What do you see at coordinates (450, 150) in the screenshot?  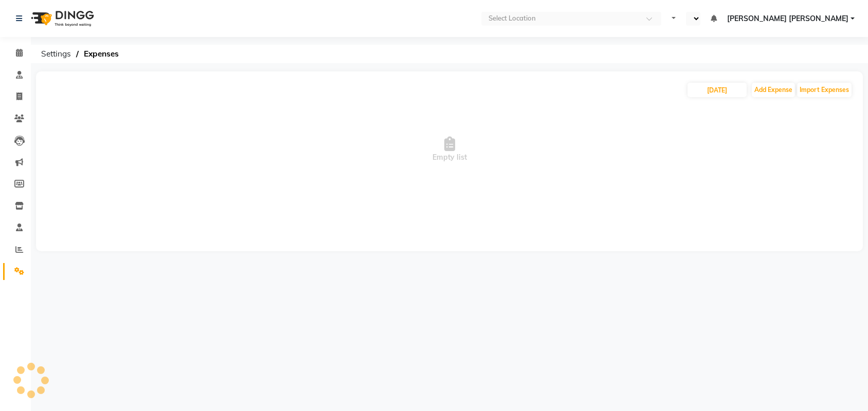 I see `span: Empty list` at bounding box center [450, 150].